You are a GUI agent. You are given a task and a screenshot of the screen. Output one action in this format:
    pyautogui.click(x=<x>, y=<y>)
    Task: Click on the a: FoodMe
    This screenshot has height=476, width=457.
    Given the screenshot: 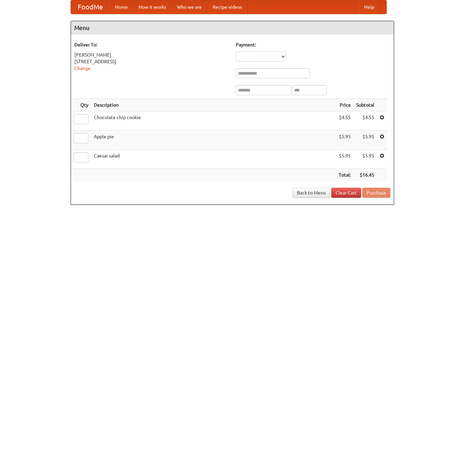 What is the action you would take?
    pyautogui.click(x=90, y=7)
    